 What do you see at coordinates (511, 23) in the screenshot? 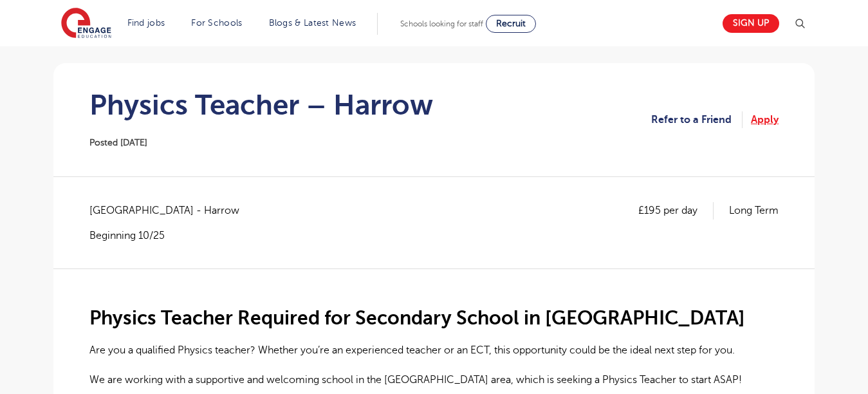
I see `span: Recruit` at bounding box center [511, 23].